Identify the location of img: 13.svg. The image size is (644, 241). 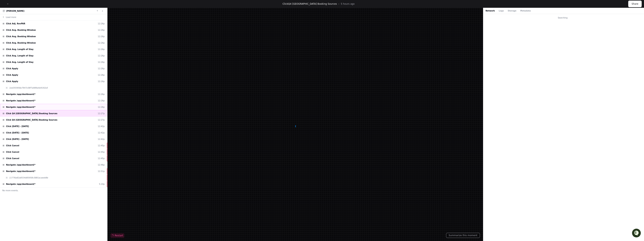
(4, 11).